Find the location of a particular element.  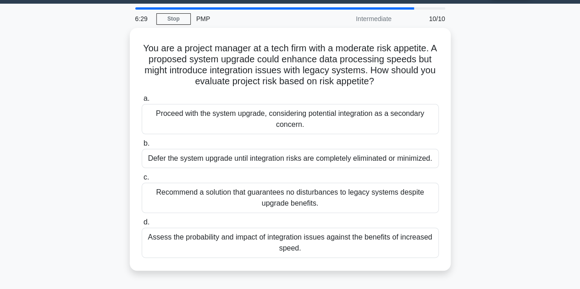

div: 10/10 is located at coordinates (424, 19).